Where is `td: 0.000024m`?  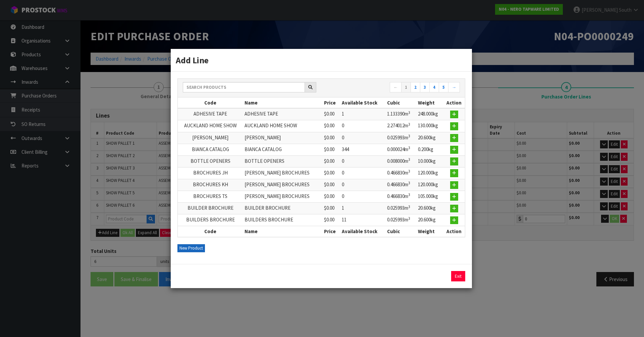
td: 0.000024m is located at coordinates (401, 150).